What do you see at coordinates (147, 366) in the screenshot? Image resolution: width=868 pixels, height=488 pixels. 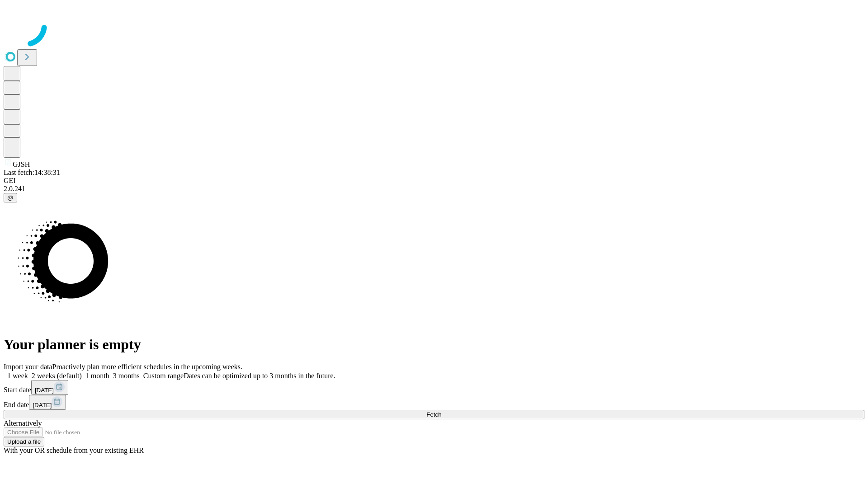 I see `span: Proactively plan more efficient schedules in the upcoming weeks.` at bounding box center [147, 366].